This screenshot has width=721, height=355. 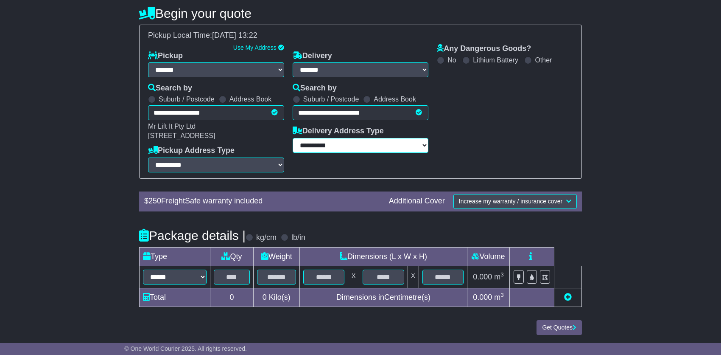 What do you see at coordinates (165, 56) in the screenshot?
I see `label: Pickup` at bounding box center [165, 56].